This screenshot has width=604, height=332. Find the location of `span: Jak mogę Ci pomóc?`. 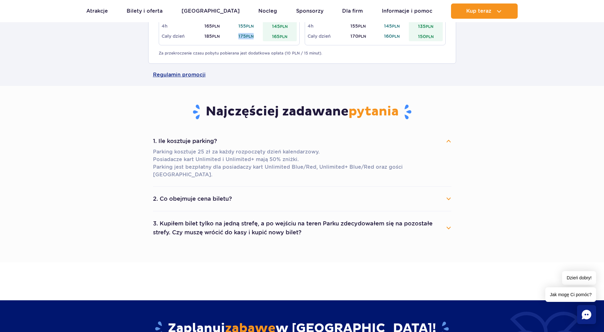

span: Jak mogę Ci pomóc? is located at coordinates (570, 295).